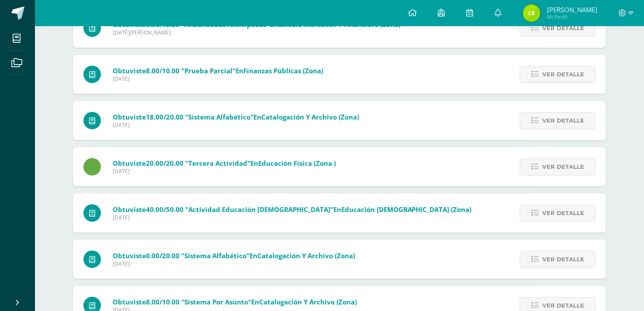 The height and width of the screenshot is (311, 644). Describe the element at coordinates (208, 70) in the screenshot. I see `span: "Prueba Parcial"` at that location.